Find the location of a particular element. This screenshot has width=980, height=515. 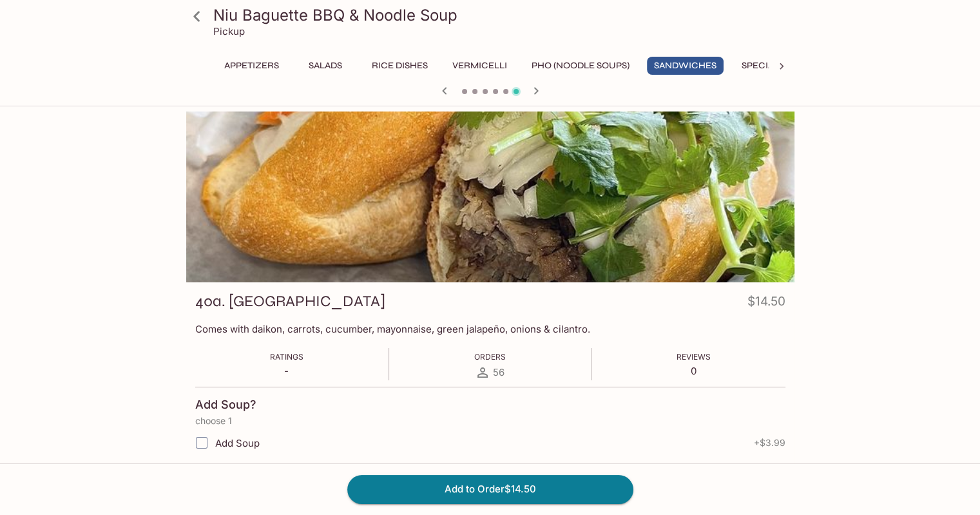

h3: Niu Baguette BBQ & Noodle Soup is located at coordinates (501, 15).